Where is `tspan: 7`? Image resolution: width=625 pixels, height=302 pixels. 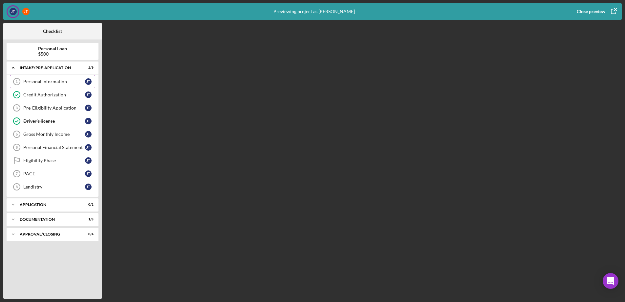 tspan: 7 is located at coordinates (17, 173).